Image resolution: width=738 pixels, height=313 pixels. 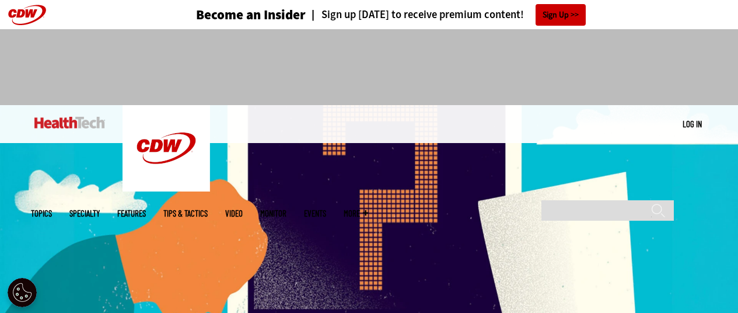 What do you see at coordinates (22, 292) in the screenshot?
I see `div: Cookie Settings` at bounding box center [22, 292].